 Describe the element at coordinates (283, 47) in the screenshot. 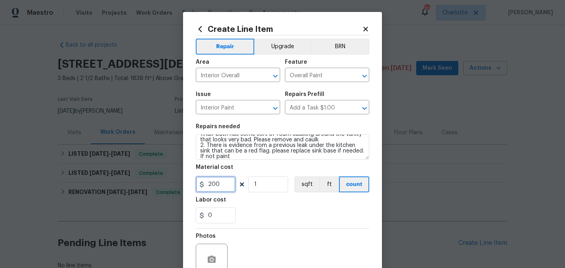

I see `button: Upgrade` at that location.